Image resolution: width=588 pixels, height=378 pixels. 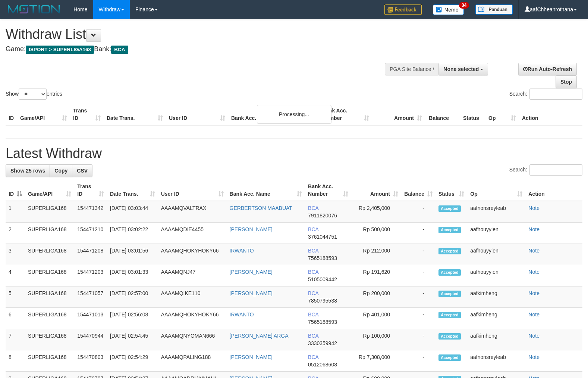 What do you see at coordinates (376, 339) in the screenshot?
I see `td: Rp 100,000` at bounding box center [376, 339].